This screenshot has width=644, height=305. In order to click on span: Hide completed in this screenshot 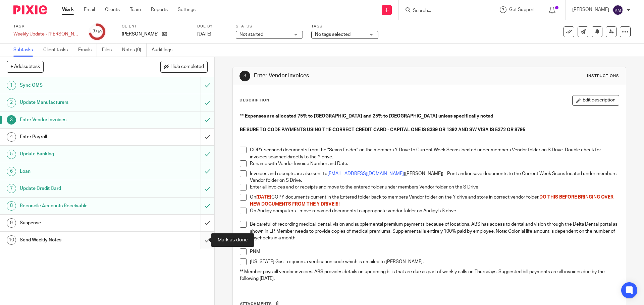, I will do `click(187, 67)`.